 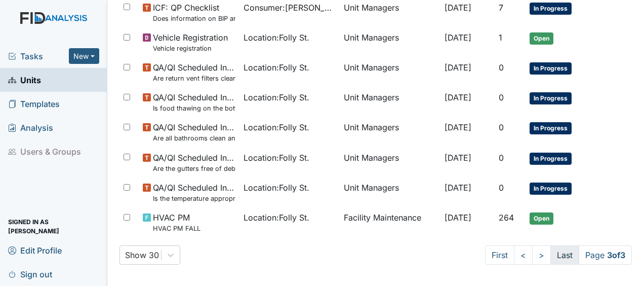 I want to click on small: Is food thawing on the bottom shelf of the refrigerator within another container?, so click(x=194, y=108).